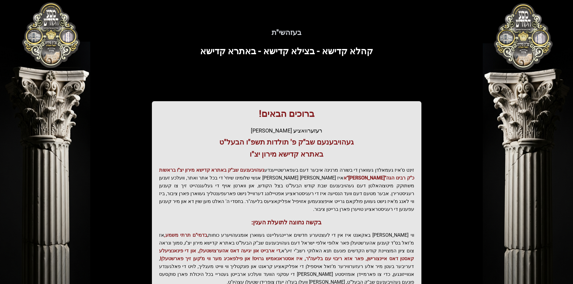 This screenshot has height=284, width=573. What do you see at coordinates (287, 154) in the screenshot?
I see `h3: באתרא קדישא מירון יצ"ו` at bounding box center [287, 154].